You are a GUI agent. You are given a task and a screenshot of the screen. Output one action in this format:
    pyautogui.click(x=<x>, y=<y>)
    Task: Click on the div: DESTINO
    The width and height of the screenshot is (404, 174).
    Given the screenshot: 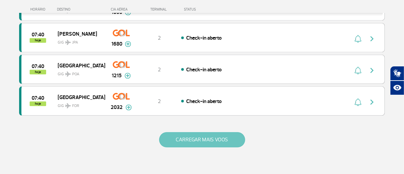 What is the action you would take?
    pyautogui.click(x=81, y=9)
    